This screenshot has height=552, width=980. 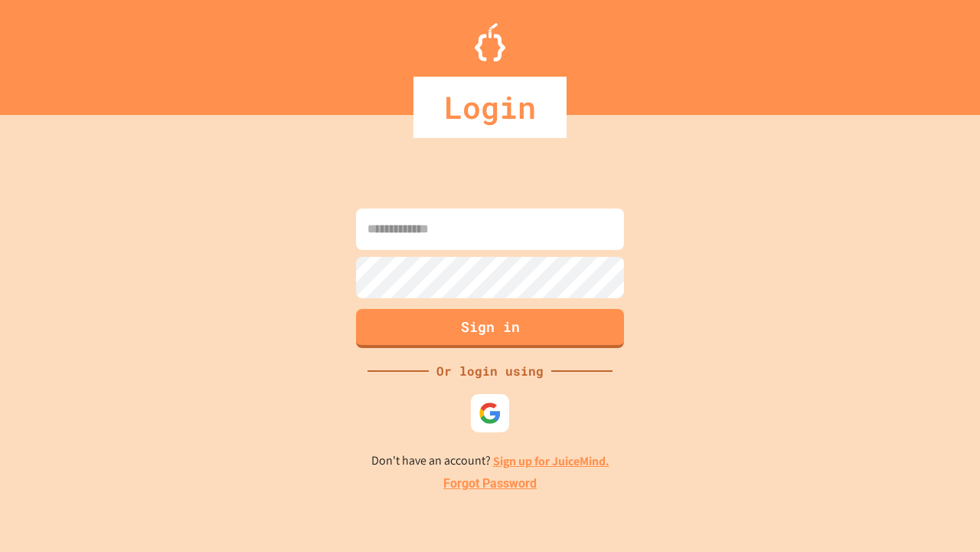 I want to click on img: Logo.svg, so click(x=490, y=42).